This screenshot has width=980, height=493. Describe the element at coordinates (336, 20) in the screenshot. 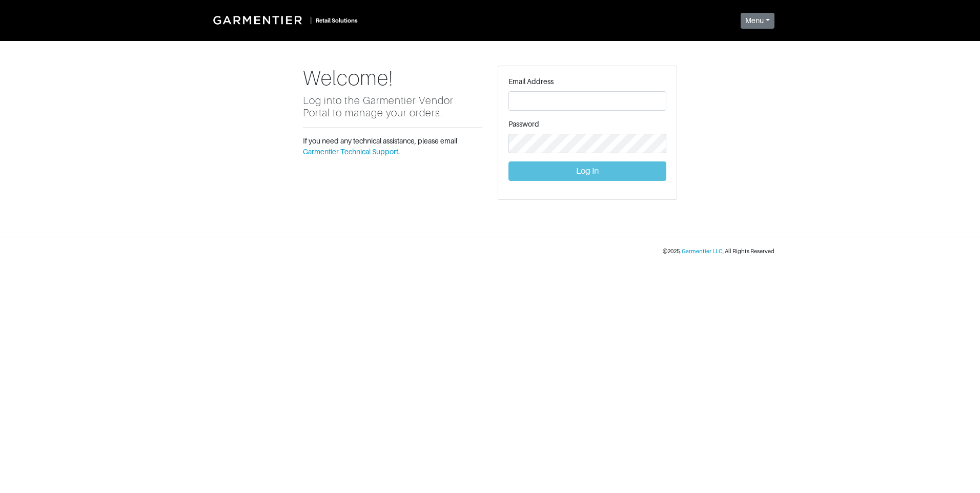

I see `small: Retail Solutions` at that location.